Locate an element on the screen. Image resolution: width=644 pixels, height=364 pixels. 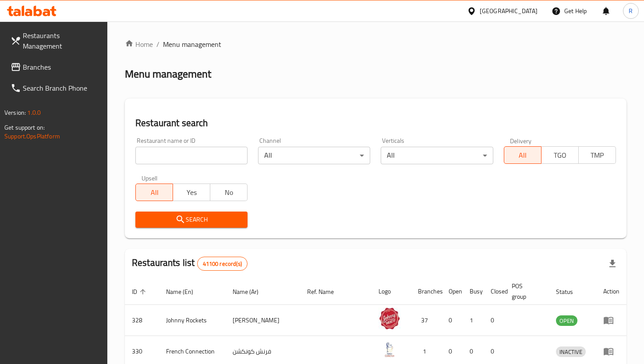
td: 37 is located at coordinates (427, 320).